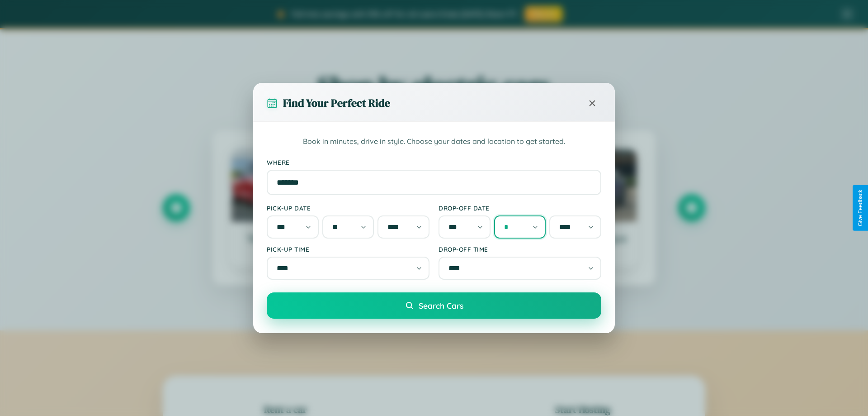  I want to click on label: Pick-up Date, so click(348, 208).